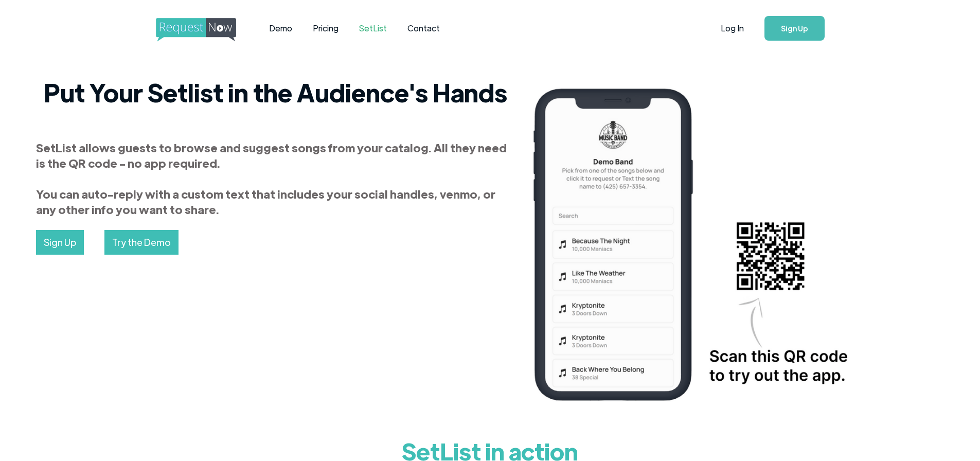  I want to click on strong: SetList allows guests to browse and suggest songs from your catalog. All they need is the QR code..., so click(271, 178).